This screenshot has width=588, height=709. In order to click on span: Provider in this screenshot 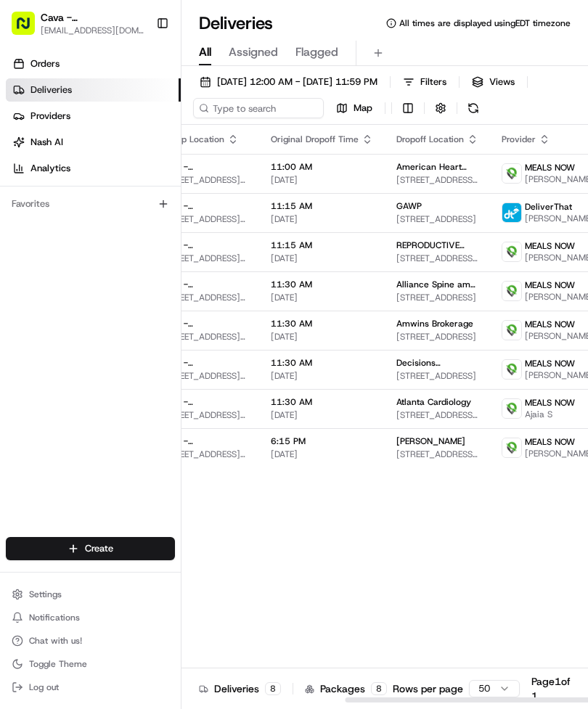, I will do `click(518, 139)`.